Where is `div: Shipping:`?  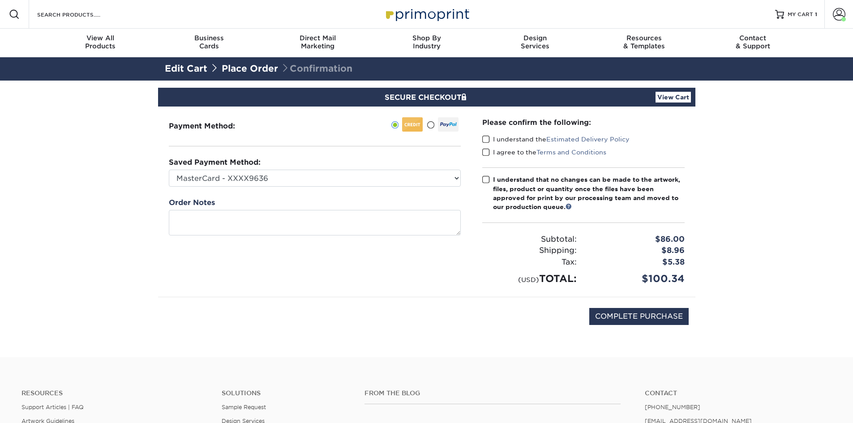
div: Shipping: is located at coordinates (529, 251).